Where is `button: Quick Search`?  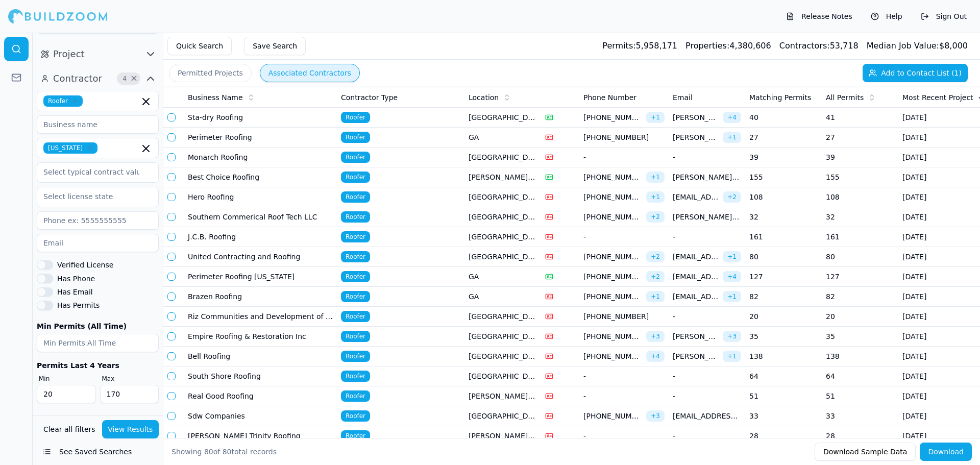
button: Quick Search is located at coordinates (200, 46).